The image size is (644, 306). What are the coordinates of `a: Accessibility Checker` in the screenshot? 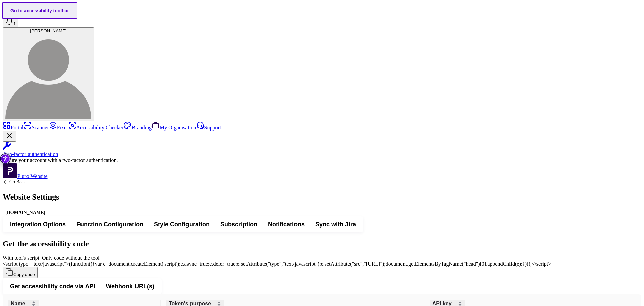 It's located at (96, 127).